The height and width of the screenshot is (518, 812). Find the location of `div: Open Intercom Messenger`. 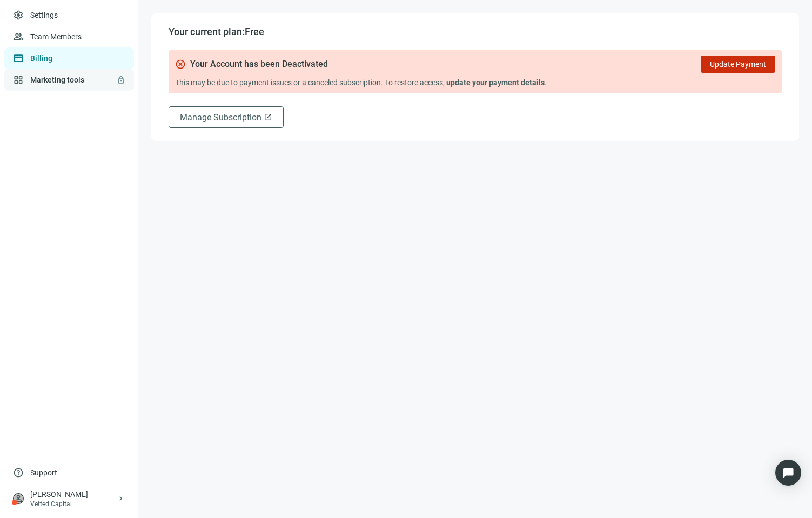

div: Open Intercom Messenger is located at coordinates (788, 473).